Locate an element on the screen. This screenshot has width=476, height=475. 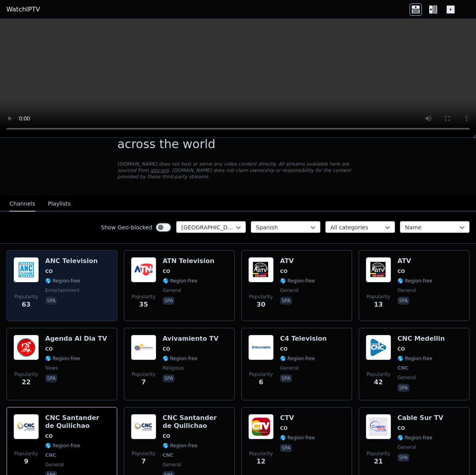
button: Channels is located at coordinates (22, 204).